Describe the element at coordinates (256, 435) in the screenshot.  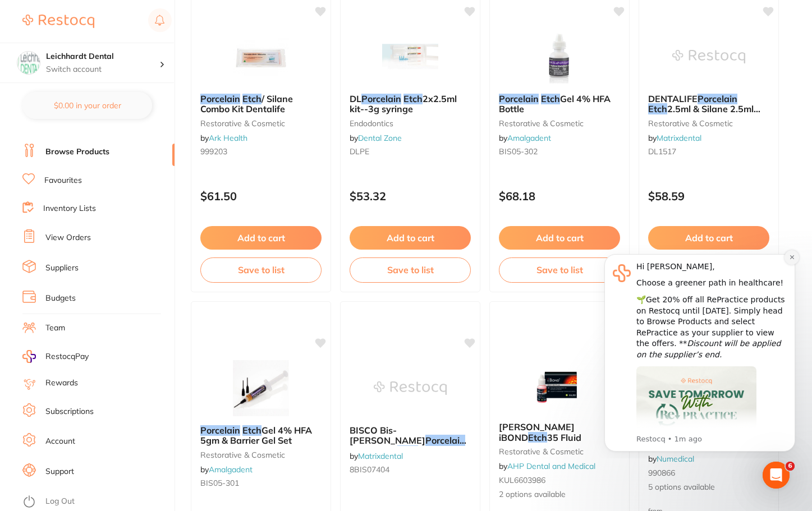
I see `span: Gel 4% HFA 5gm & Barrier Gel Set` at that location.